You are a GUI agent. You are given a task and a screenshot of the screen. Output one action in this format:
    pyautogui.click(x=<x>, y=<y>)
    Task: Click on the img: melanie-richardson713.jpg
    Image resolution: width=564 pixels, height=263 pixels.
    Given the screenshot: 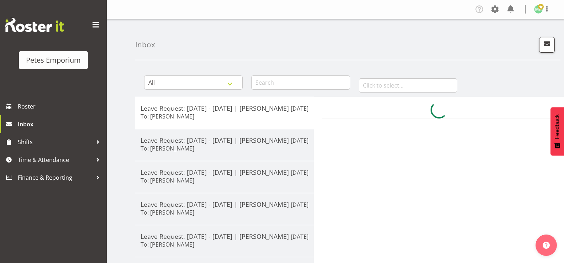 What is the action you would take?
    pyautogui.click(x=539, y=9)
    